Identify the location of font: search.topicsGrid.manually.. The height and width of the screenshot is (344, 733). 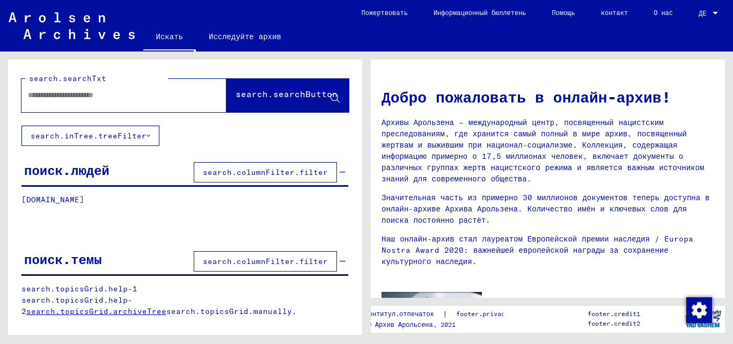
(231, 311).